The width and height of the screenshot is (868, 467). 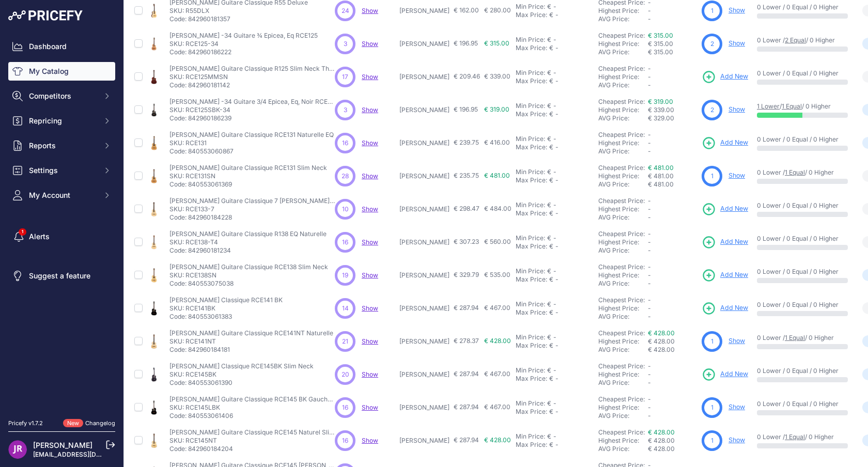 What do you see at coordinates (61, 171) in the screenshot?
I see `button: Settings` at bounding box center [61, 171].